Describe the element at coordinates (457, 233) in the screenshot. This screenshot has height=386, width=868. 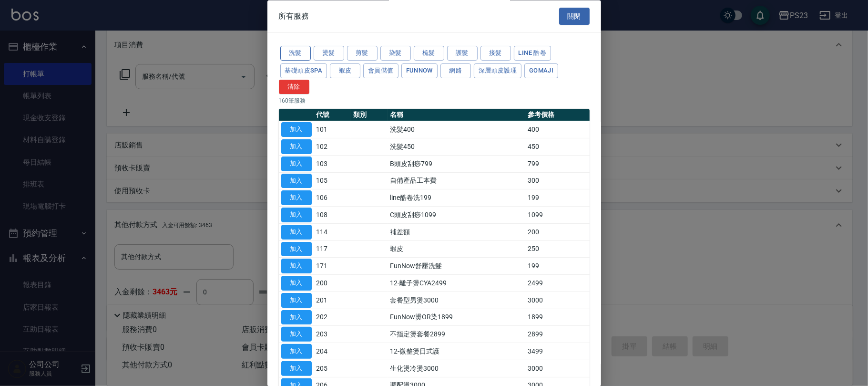
I see `td: 補差額` at that location.